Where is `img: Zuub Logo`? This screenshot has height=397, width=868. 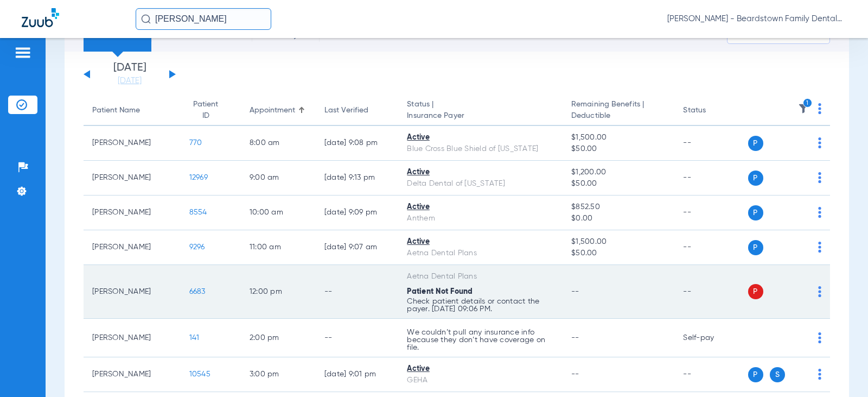
img: Zuub Logo is located at coordinates (40, 17).